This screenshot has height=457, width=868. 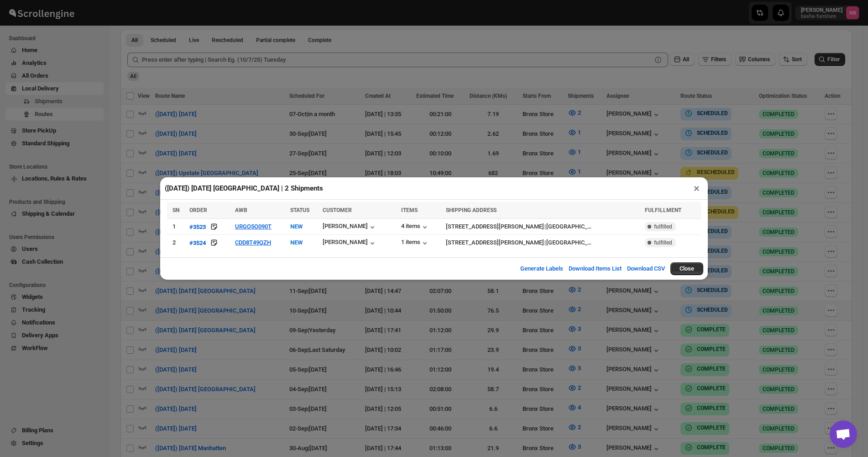 I want to click on span: ORDER, so click(x=198, y=210).